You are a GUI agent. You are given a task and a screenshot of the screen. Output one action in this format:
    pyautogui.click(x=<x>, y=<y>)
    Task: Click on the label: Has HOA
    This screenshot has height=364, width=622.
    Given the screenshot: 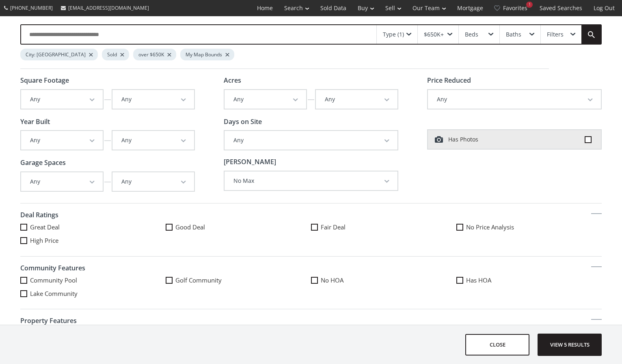 What is the action you would take?
    pyautogui.click(x=529, y=280)
    